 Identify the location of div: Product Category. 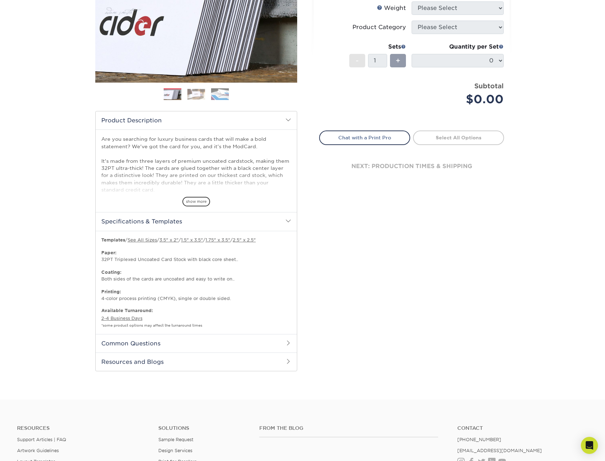
(379, 27).